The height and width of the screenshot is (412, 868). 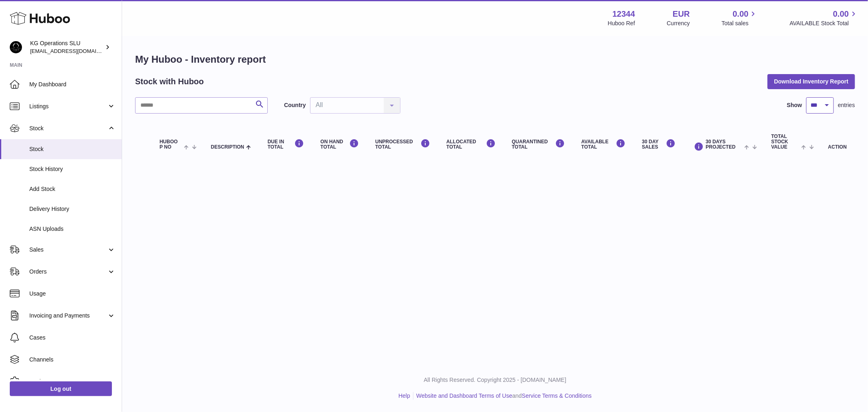 I want to click on span: Huboo P no, so click(x=170, y=144).